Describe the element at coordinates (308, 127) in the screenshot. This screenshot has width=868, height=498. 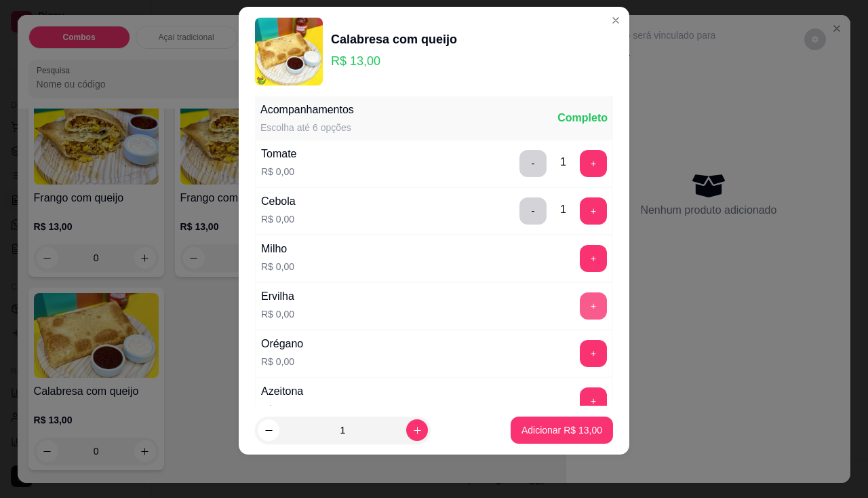
I see `div: Escolha até 6 opções` at that location.